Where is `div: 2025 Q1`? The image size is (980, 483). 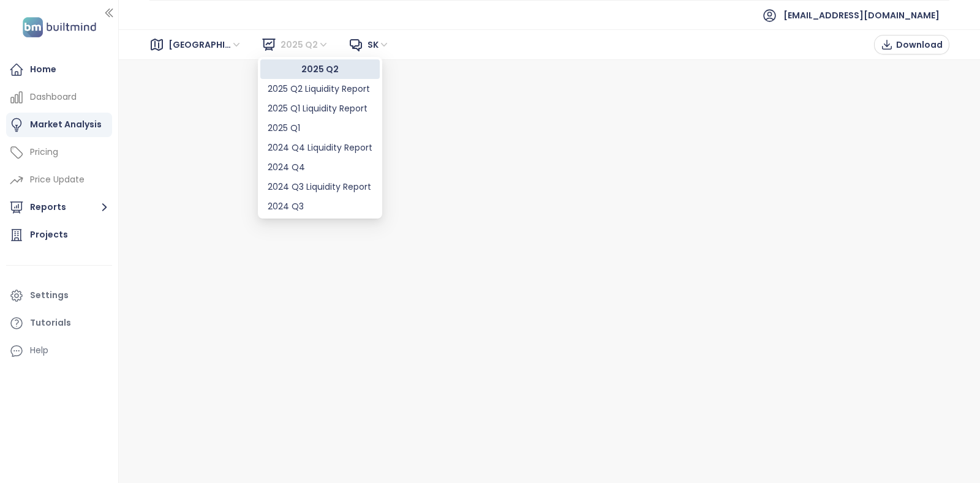
div: 2025 Q1 is located at coordinates (319, 128).